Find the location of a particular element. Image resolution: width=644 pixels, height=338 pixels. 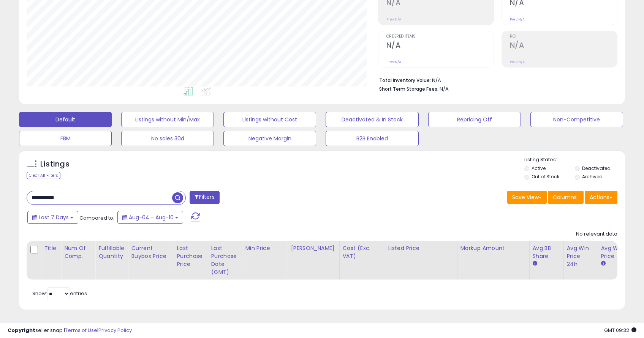

small: Avg Win Price. is located at coordinates (603, 263).